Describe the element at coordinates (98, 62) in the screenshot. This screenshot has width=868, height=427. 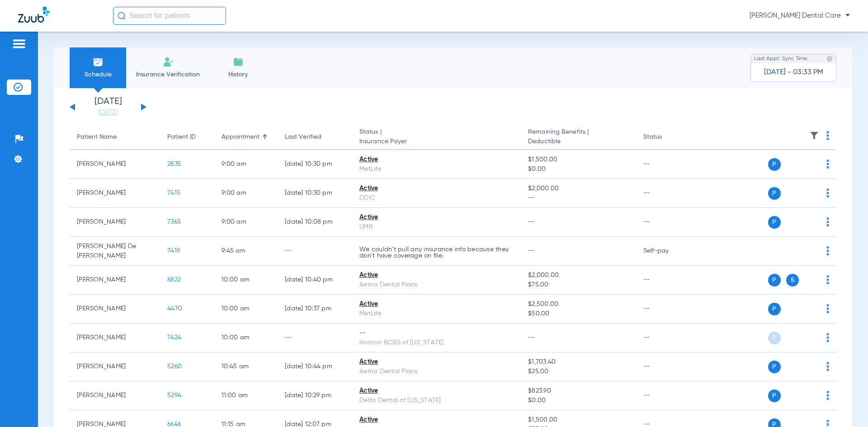
I see `img: Schedule` at that location.